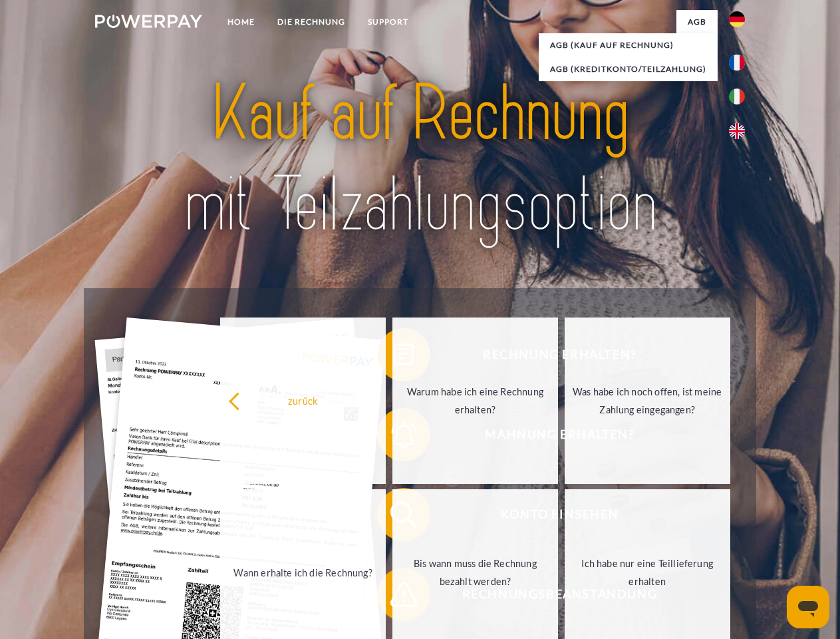 The width and height of the screenshot is (840, 639). I want to click on div: zurück, so click(302, 400).